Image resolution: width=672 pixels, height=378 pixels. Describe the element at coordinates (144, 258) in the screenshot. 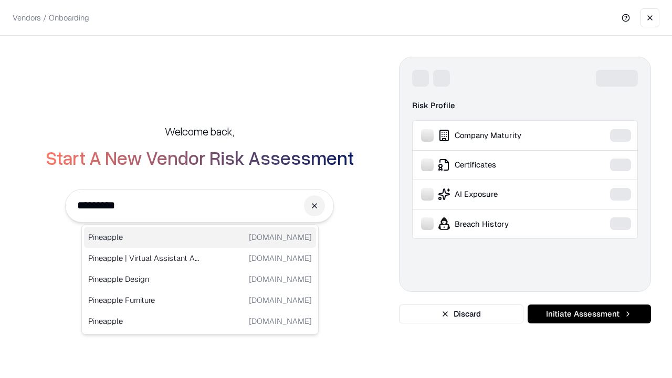

I see `p: Pineapple | Virtual Assistant Agency` at that location.